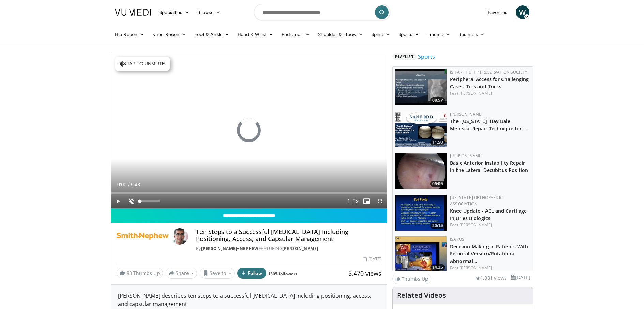 Image resolution: width=644 pixels, height=309 pixels. I want to click on a: Knee Update - ACL and Cartilage Injuries Biologics, so click(488, 215).